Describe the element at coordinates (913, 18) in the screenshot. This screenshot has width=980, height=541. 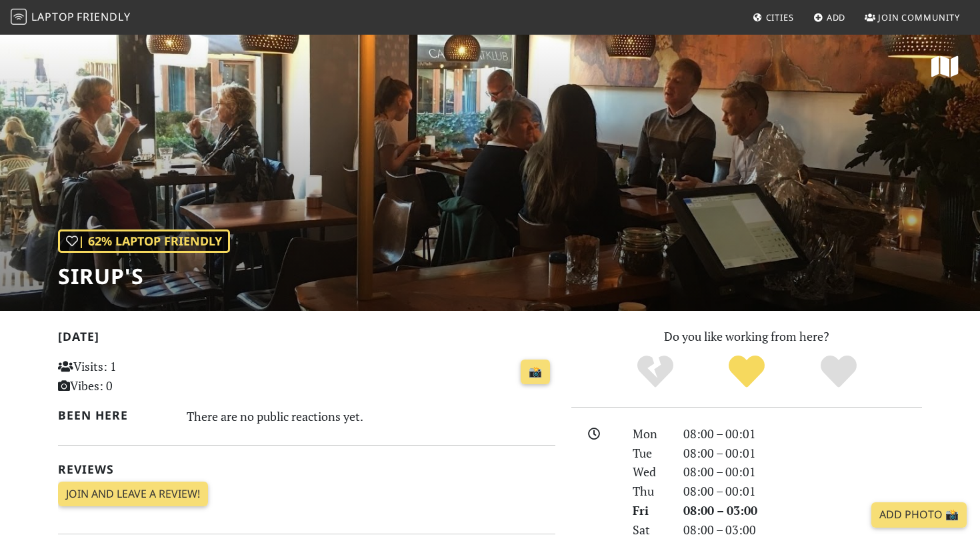
I see `a: Join Community` at that location.